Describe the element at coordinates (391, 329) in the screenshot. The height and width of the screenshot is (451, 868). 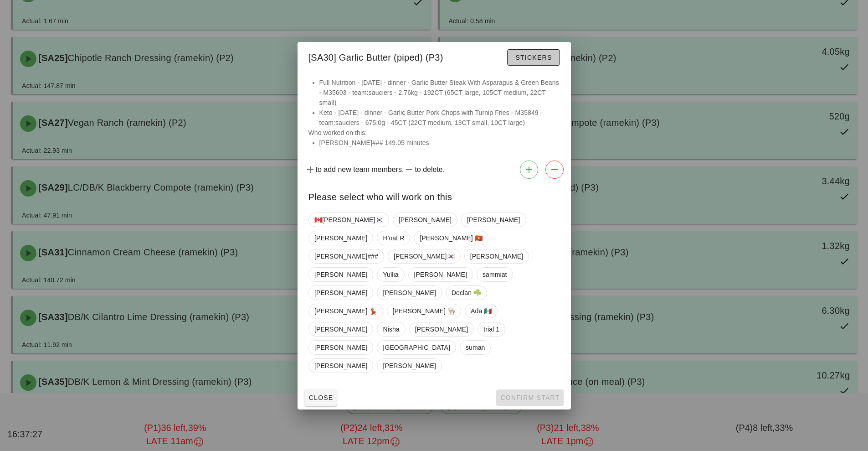
I see `span: Nisha` at that location.